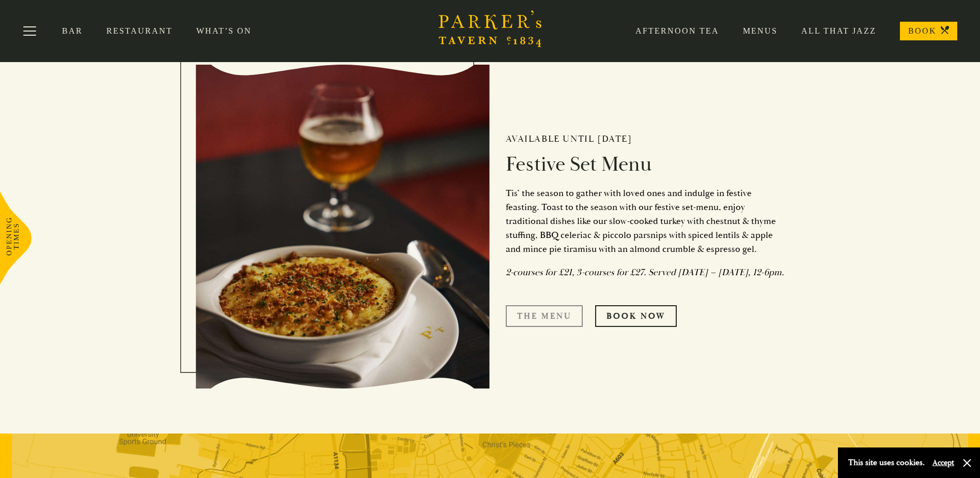 This screenshot has height=478, width=980. I want to click on h2: Festive Set Menu, so click(646, 164).